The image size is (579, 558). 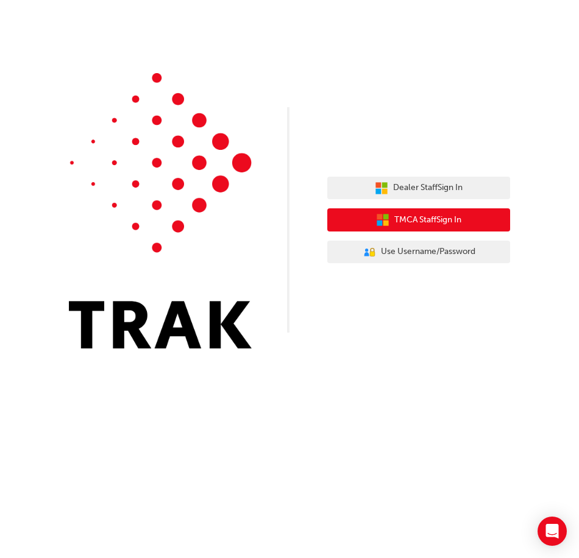 I want to click on span: Use Username/Password, so click(x=428, y=252).